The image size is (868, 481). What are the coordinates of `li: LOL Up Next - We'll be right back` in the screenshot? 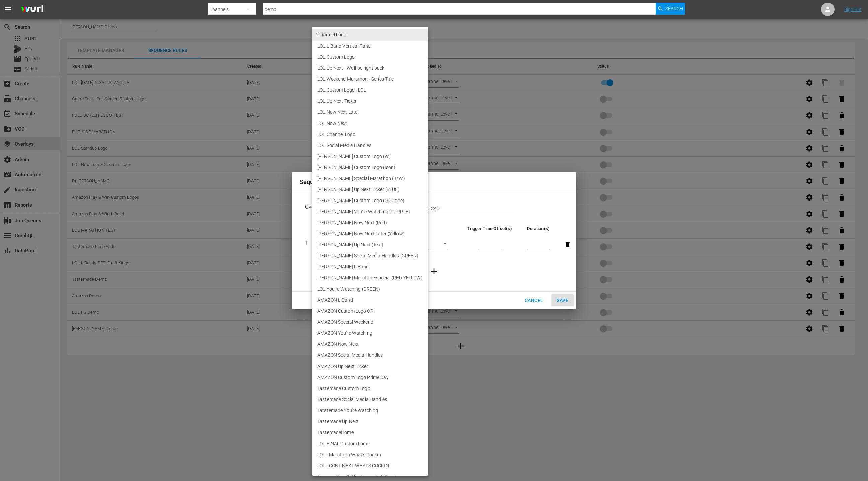 It's located at (370, 68).